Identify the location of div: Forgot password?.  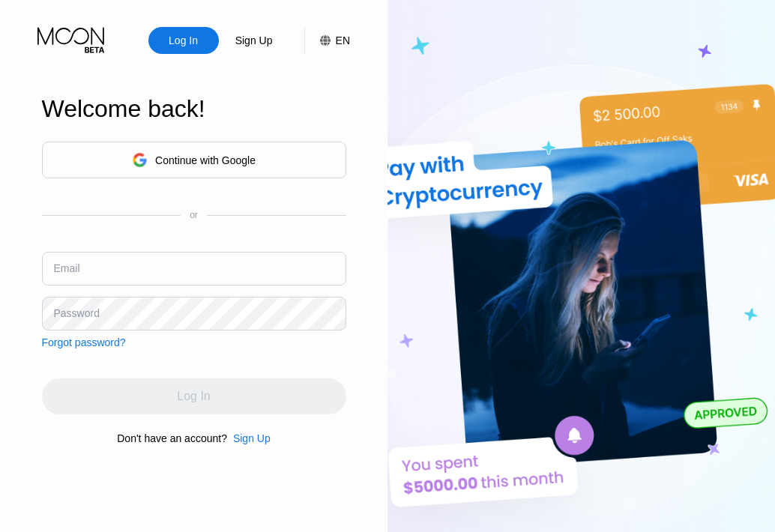
(84, 343).